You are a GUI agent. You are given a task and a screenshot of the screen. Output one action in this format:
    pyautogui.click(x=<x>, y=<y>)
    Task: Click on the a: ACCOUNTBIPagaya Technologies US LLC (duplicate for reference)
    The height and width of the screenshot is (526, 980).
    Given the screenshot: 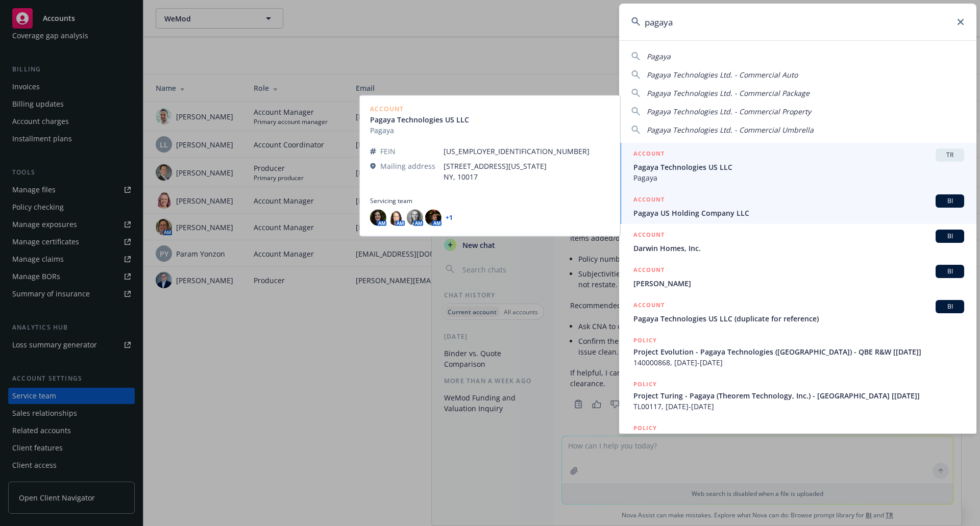 What is the action you would take?
    pyautogui.click(x=798, y=312)
    